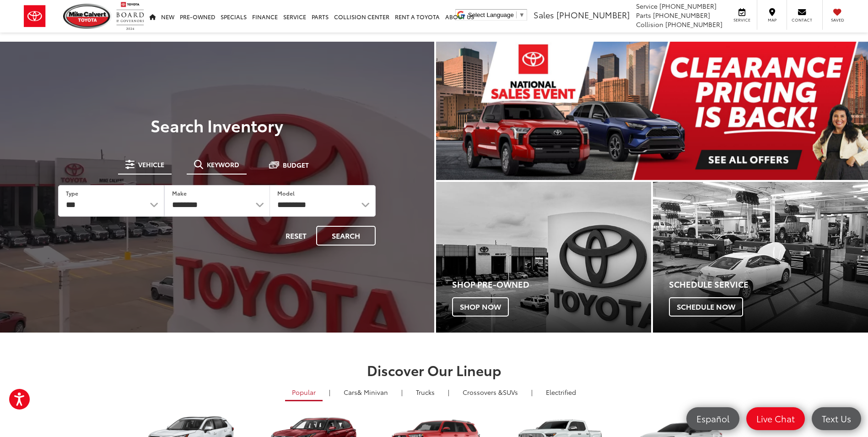 Image resolution: width=868 pixels, height=437 pixels. Describe the element at coordinates (776, 419) in the screenshot. I see `a: Live Chat` at that location.